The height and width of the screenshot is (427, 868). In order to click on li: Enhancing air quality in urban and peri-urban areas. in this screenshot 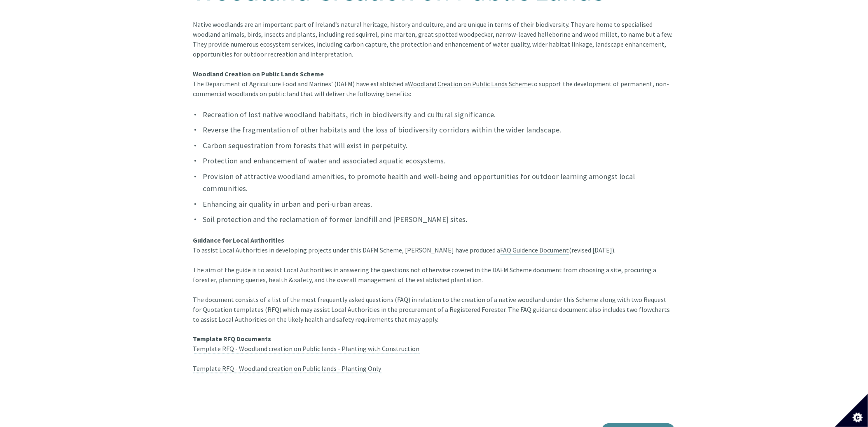, I will do `click(434, 204)`.